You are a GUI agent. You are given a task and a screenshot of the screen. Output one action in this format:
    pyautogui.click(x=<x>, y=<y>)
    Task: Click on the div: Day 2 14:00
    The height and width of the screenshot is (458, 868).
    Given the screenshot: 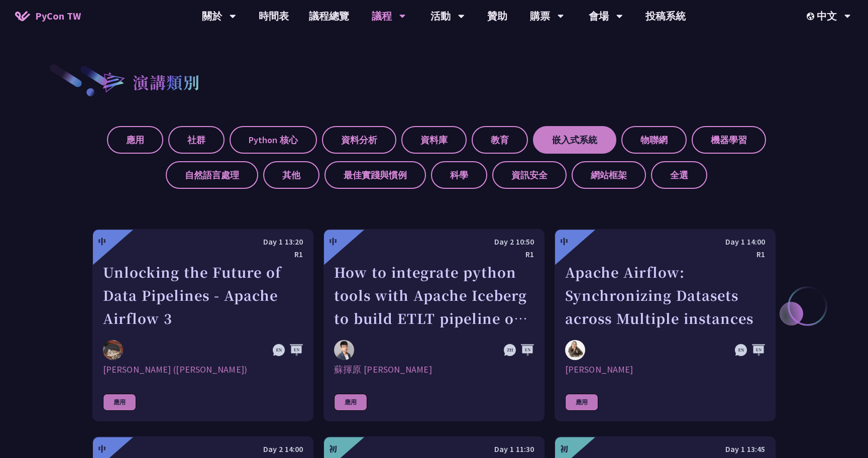 What is the action you would take?
    pyautogui.click(x=203, y=449)
    